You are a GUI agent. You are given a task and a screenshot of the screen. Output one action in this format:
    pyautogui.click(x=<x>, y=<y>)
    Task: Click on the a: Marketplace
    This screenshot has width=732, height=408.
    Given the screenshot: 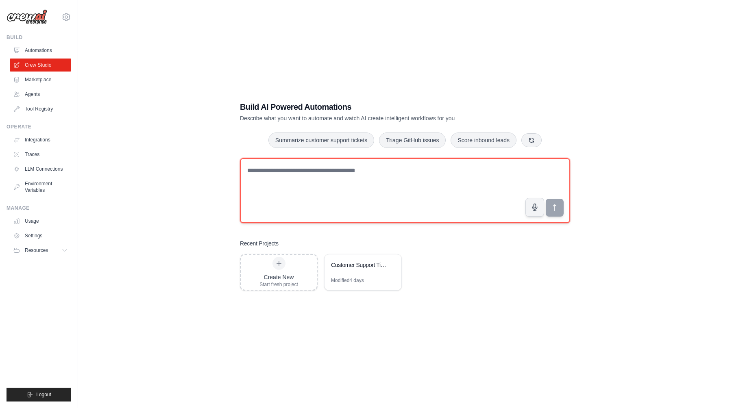 What is the action you would take?
    pyautogui.click(x=40, y=80)
    